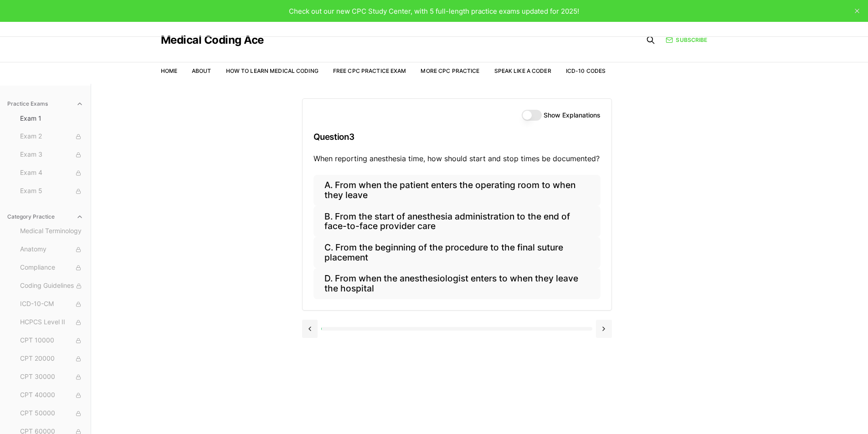 This screenshot has width=868, height=434. Describe the element at coordinates (52, 268) in the screenshot. I see `button: Compliance` at that location.